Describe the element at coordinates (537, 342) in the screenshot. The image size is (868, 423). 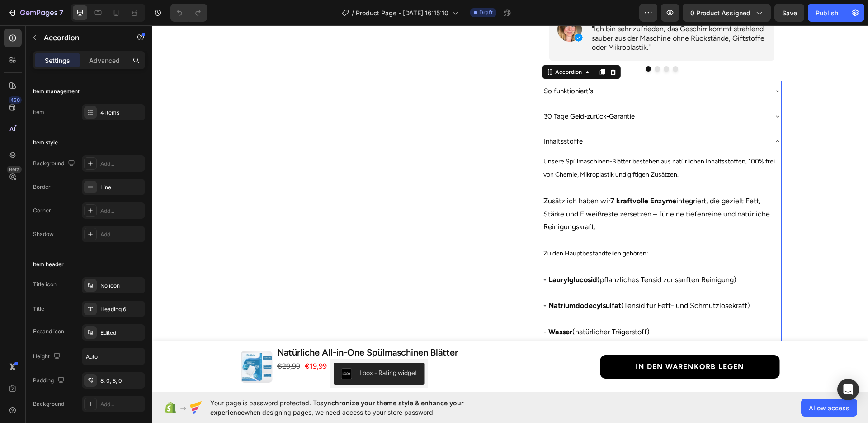
I see `div: IN DEN WARENKORB LEGEN` at that location.